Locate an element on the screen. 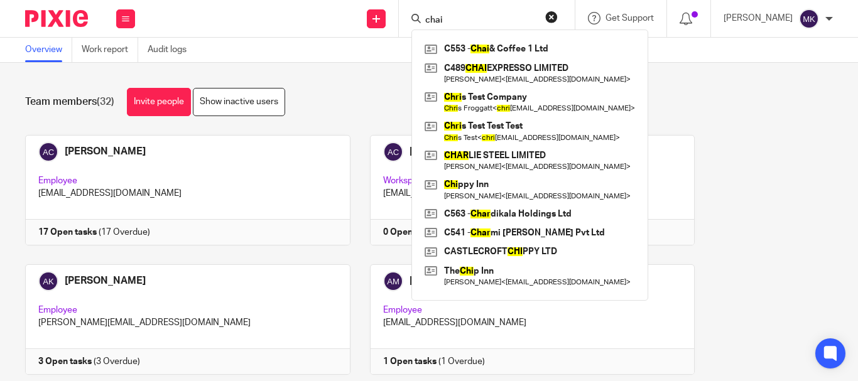  a: Invite people is located at coordinates (159, 102).